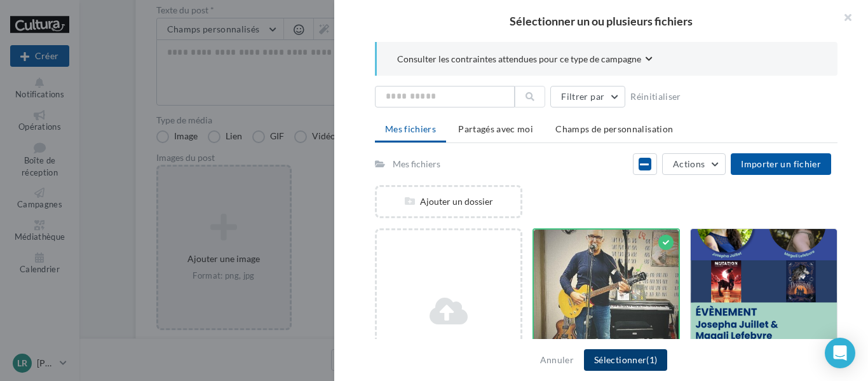  Describe the element at coordinates (602, 21) in the screenshot. I see `h2: Sélectionner un ou plusieurs fichiers` at that location.